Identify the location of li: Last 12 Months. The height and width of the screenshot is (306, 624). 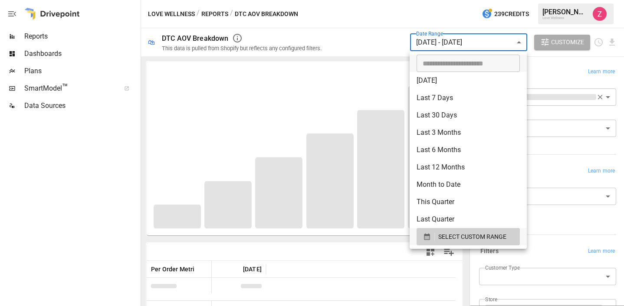
(468, 168).